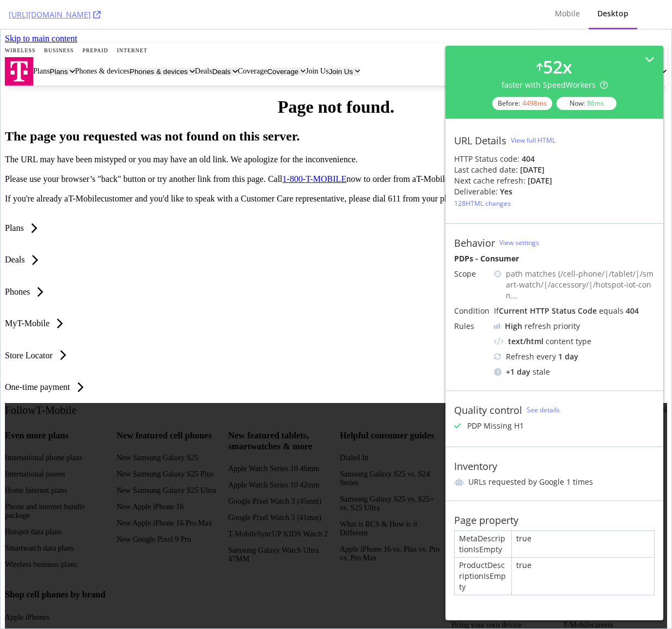  What do you see at coordinates (274, 488) in the screenshot?
I see `a: Google Pixel Watch 3 (41mm)` at bounding box center [274, 488].